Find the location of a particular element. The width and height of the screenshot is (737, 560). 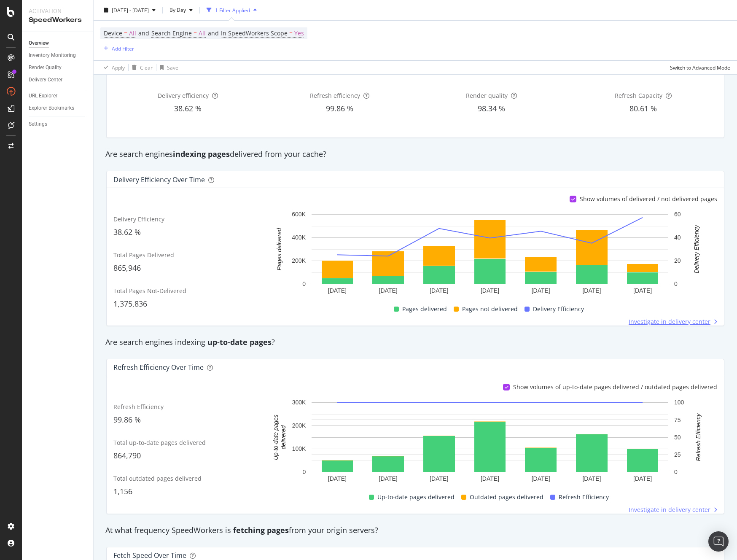

span: Total outdated pages delivered is located at coordinates (158, 478).